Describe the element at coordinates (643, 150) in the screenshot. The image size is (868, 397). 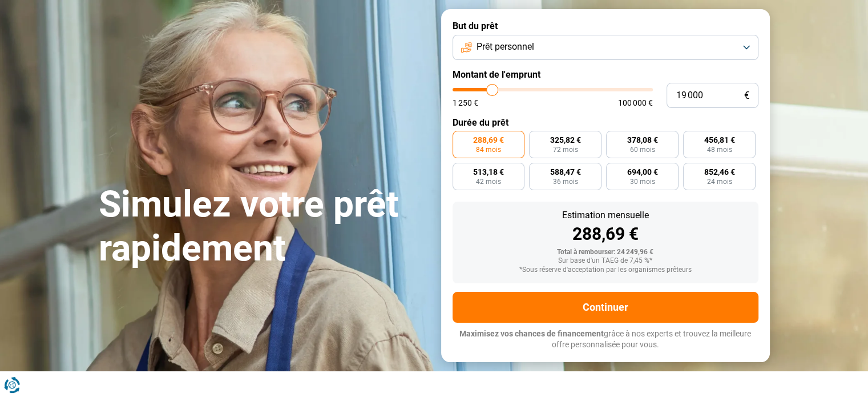
I see `span: 60 mois` at that location.